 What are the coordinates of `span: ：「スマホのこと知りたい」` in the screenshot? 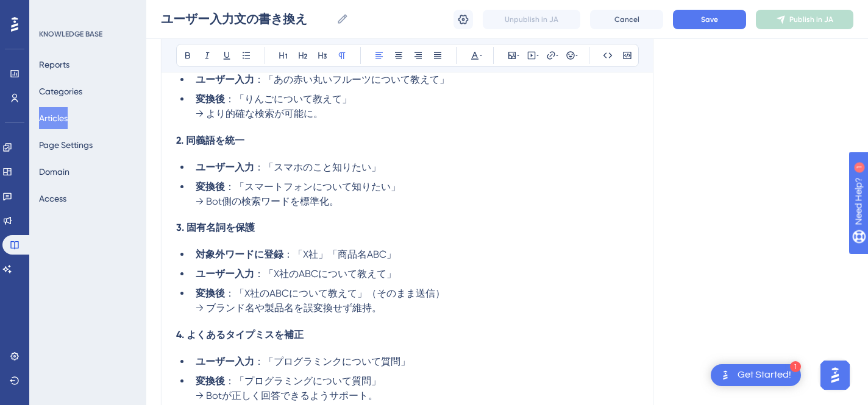 It's located at (318, 167).